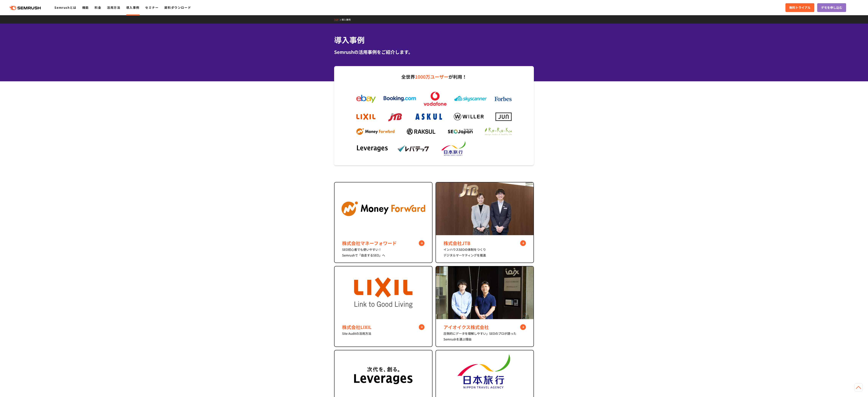  What do you see at coordinates (177, 8) in the screenshot?
I see `a: 資料ダウンロード` at bounding box center [177, 8].